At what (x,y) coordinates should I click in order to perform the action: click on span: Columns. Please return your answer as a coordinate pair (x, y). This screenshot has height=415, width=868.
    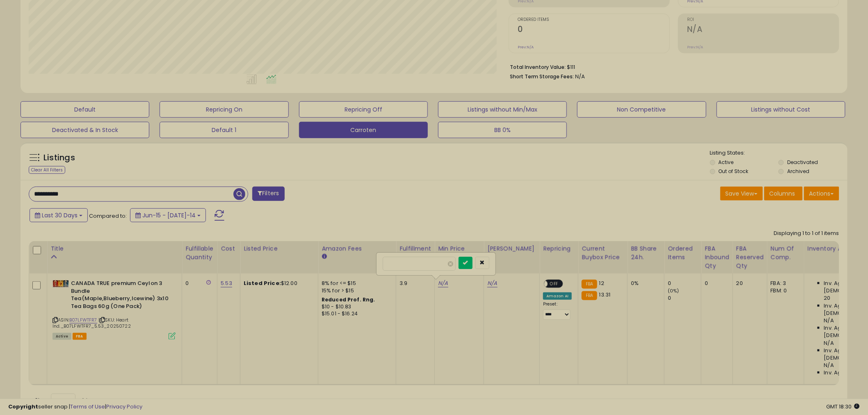
    Looking at the image, I should click on (782, 194).